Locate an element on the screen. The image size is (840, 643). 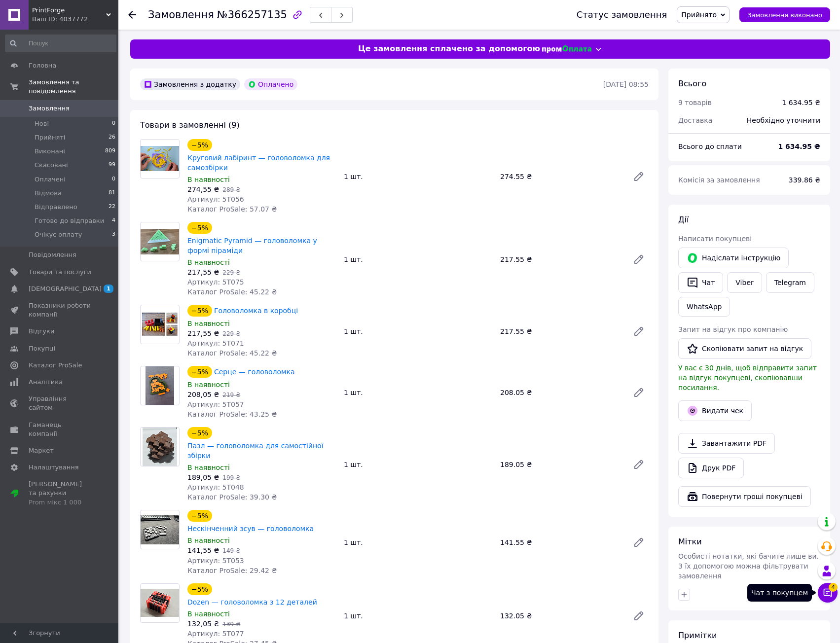
span: 149 ₴ is located at coordinates (231, 551).